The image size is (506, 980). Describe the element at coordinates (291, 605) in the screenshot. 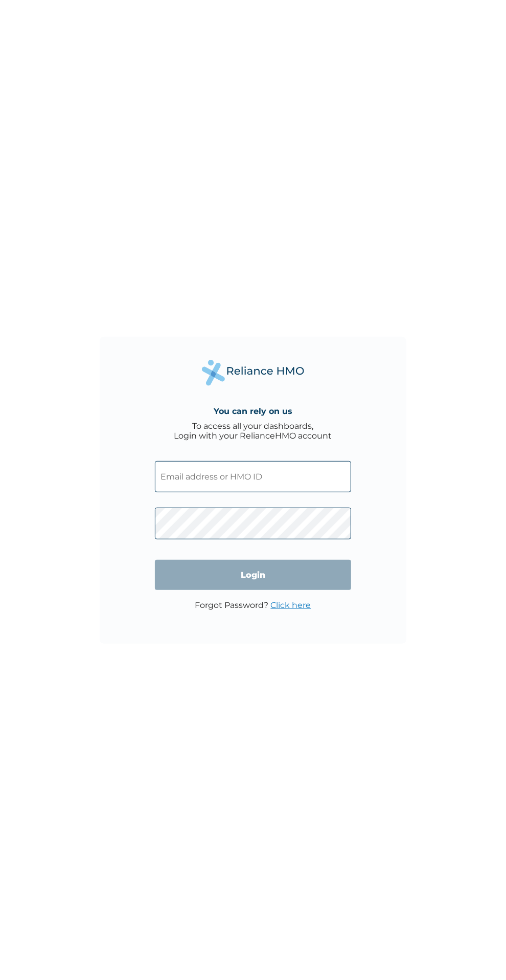

I see `a: Click here` at that location.